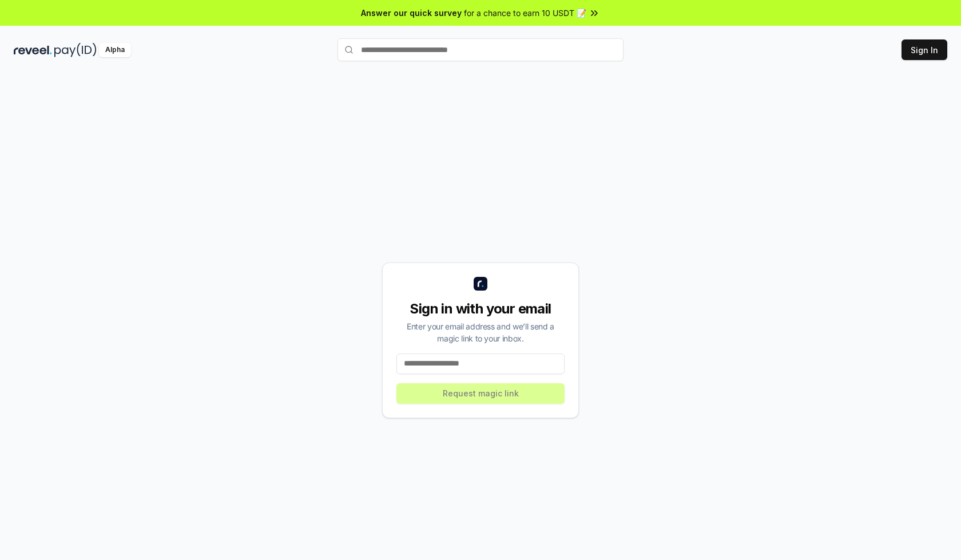  What do you see at coordinates (924, 50) in the screenshot?
I see `button: Sign In` at bounding box center [924, 50].